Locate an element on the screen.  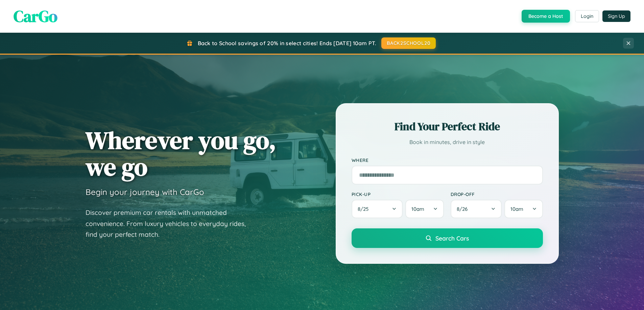
button: 8/25 is located at coordinates (377, 209).